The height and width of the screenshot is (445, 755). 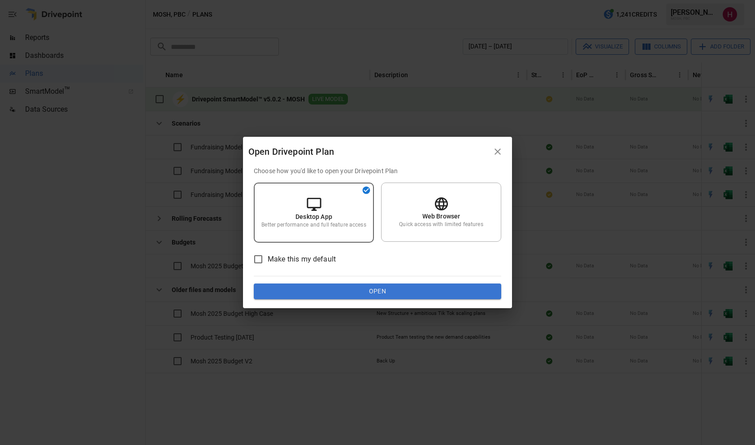 I want to click on p: Choose how you'd like to open your Drivepoint Plan, so click(x=378, y=171).